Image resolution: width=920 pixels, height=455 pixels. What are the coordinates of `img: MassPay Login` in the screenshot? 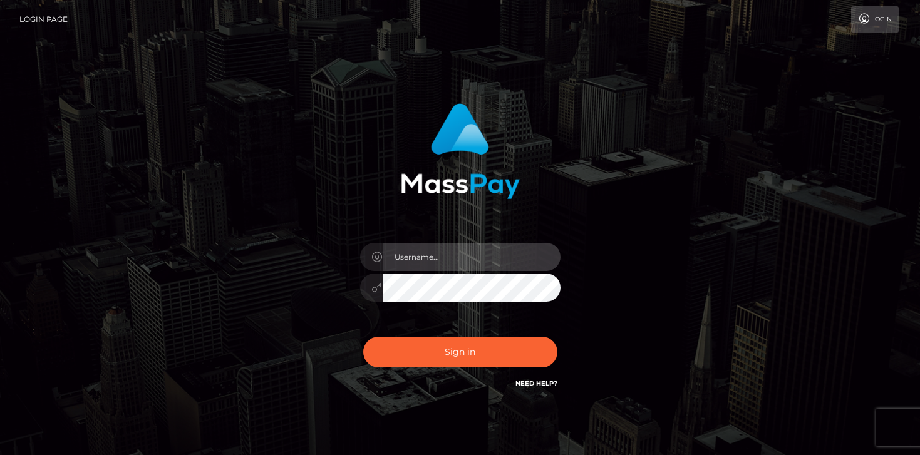 It's located at (460, 151).